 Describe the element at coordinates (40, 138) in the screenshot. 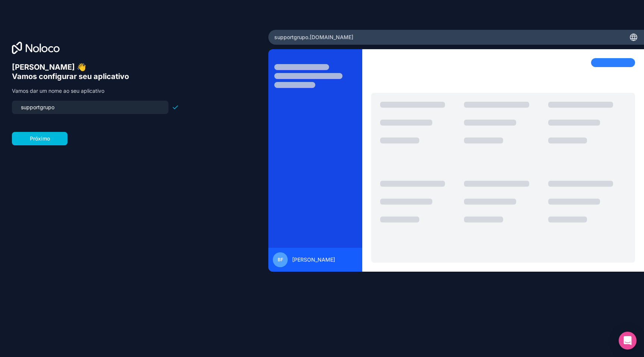

I see `font: Próximo` at that location.